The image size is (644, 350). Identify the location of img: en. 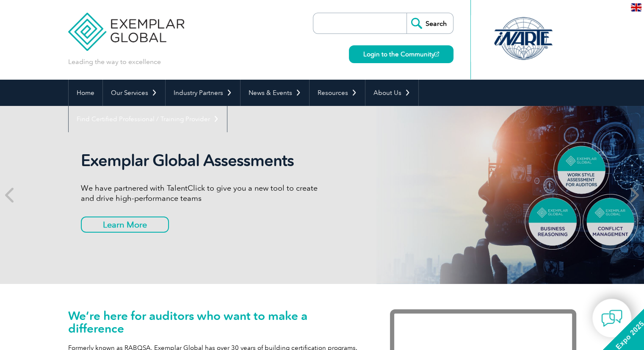
(636, 8).